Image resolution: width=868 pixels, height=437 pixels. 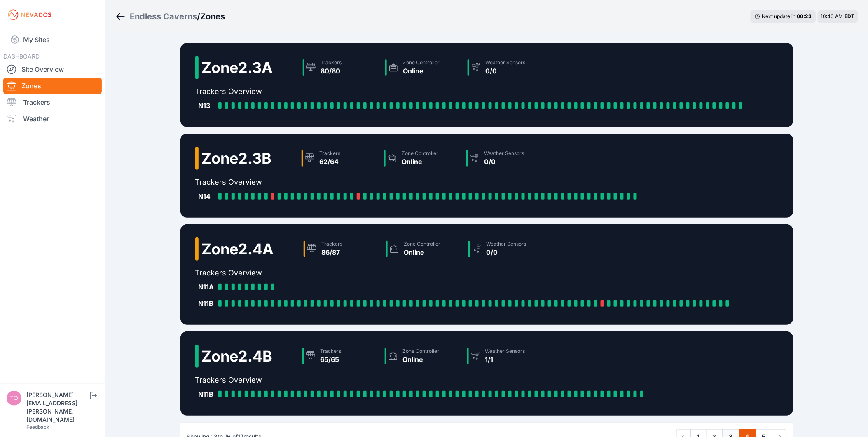 What do you see at coordinates (38, 426) in the screenshot?
I see `a: Feedback` at bounding box center [38, 426].